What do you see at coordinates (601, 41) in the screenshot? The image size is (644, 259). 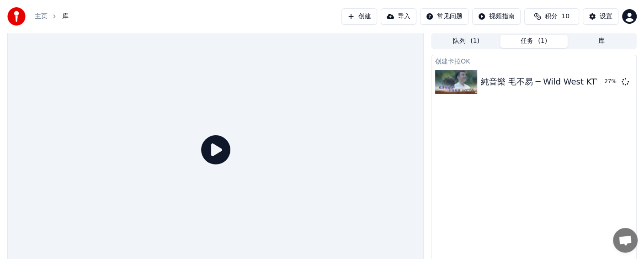 I see `button: 库` at bounding box center [601, 41].